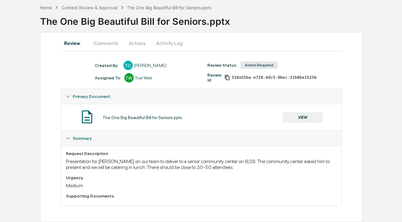  What do you see at coordinates (46, 7) in the screenshot?
I see `div: Home` at bounding box center [46, 7].